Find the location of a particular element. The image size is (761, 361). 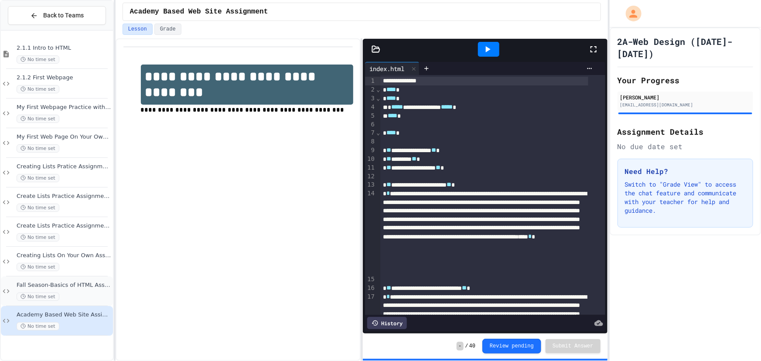

span: Creating Lists On Your Own Assignment is located at coordinates (64, 256).